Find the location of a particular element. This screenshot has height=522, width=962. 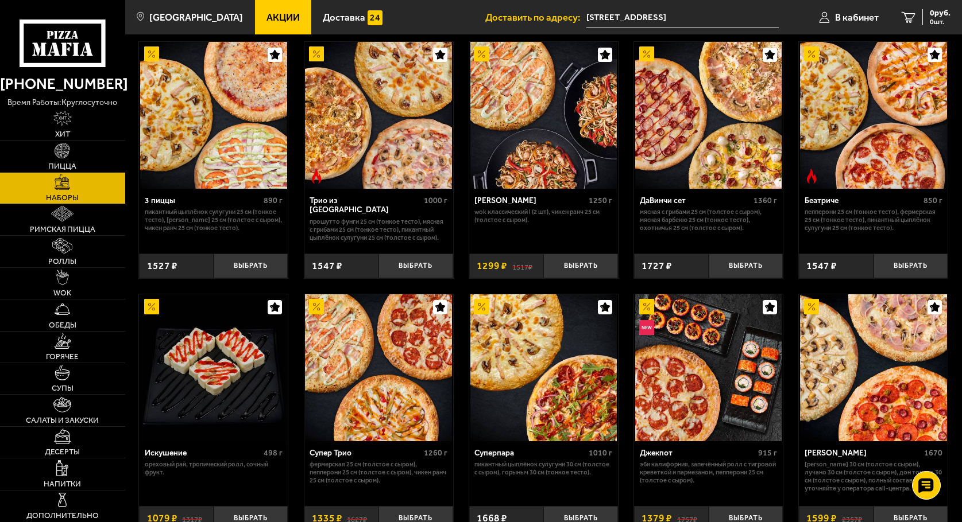

s: 1517 ₽ is located at coordinates (522, 266).